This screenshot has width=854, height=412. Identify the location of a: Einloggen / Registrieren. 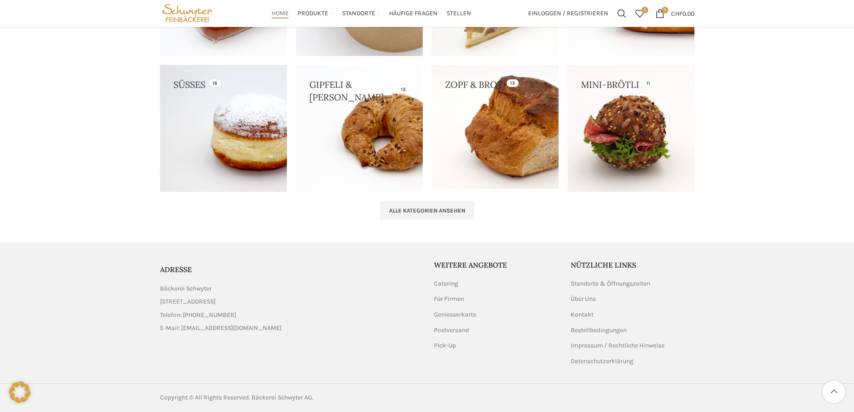
(568, 13).